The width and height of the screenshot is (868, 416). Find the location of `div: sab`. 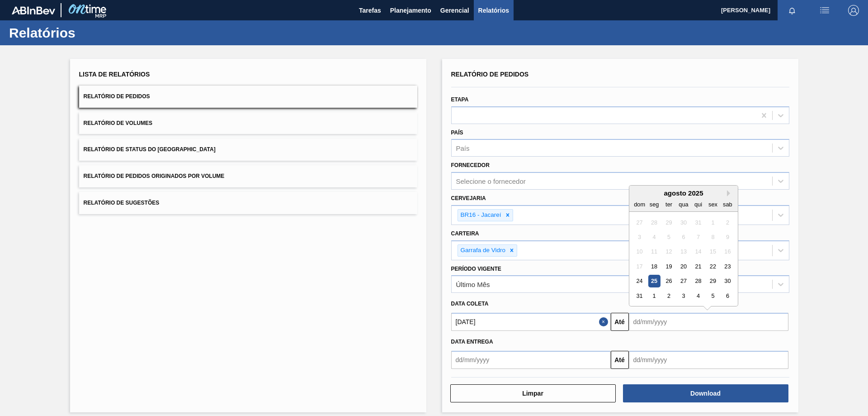

div: sab is located at coordinates (727, 204).